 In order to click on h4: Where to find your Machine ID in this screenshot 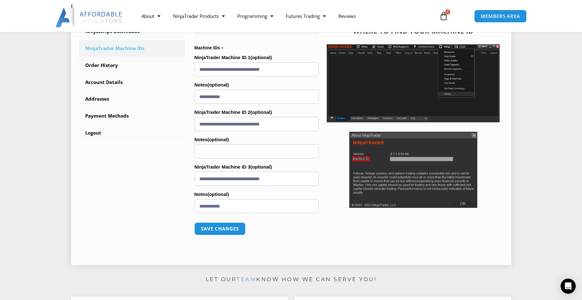, I will do `click(413, 31)`.